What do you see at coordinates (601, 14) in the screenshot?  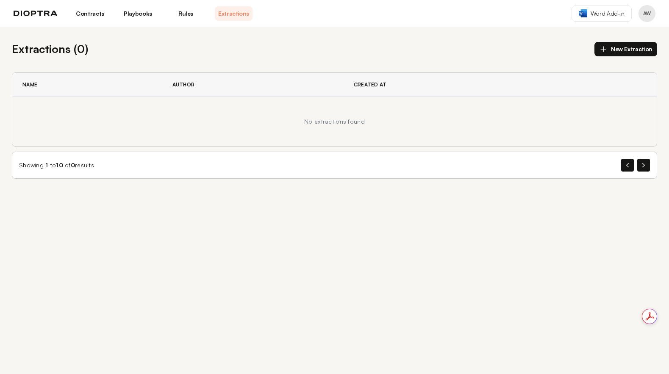 I see `a: Word Add-in` at bounding box center [601, 14].